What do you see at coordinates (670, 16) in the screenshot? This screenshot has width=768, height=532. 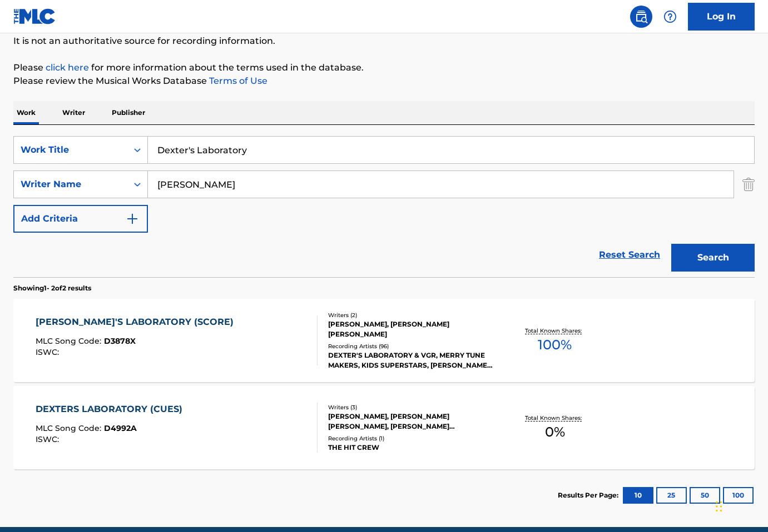 I see `div: Help` at bounding box center [670, 16].